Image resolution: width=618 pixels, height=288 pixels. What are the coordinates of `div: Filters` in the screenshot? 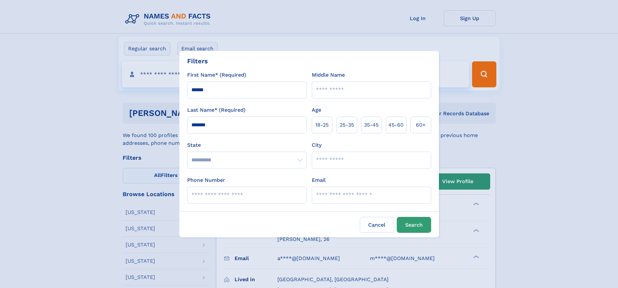 It's located at (198, 61).